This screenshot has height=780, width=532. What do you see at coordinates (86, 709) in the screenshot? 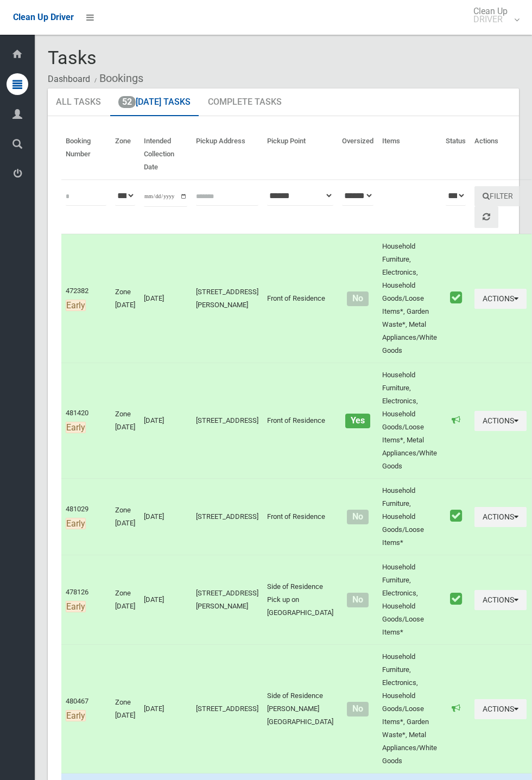
I see `td: 480467` at bounding box center [86, 709].